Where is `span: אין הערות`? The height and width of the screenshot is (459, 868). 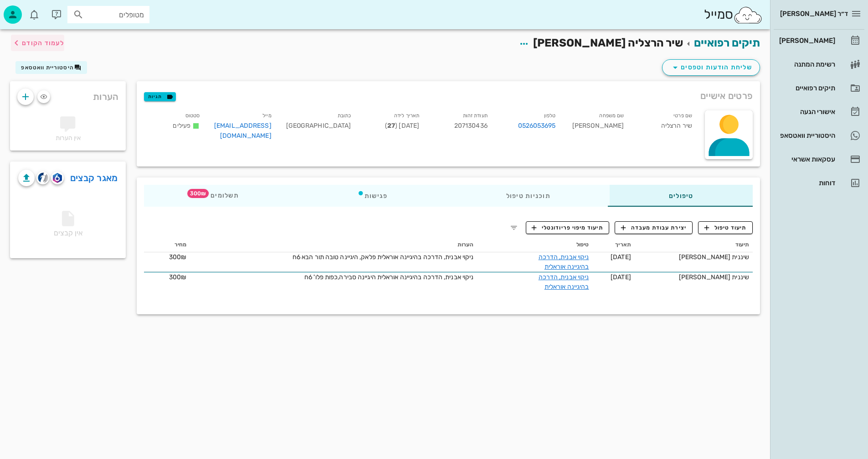 span: אין הערות is located at coordinates (68, 137).